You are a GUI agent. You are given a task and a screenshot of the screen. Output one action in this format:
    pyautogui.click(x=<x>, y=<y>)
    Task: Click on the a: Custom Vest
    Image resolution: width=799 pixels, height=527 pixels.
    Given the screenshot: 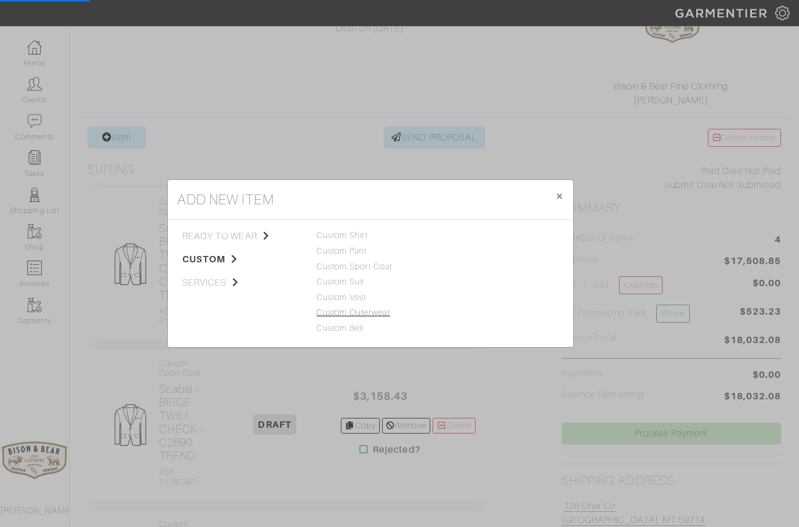 What is the action you would take?
    pyautogui.click(x=341, y=297)
    